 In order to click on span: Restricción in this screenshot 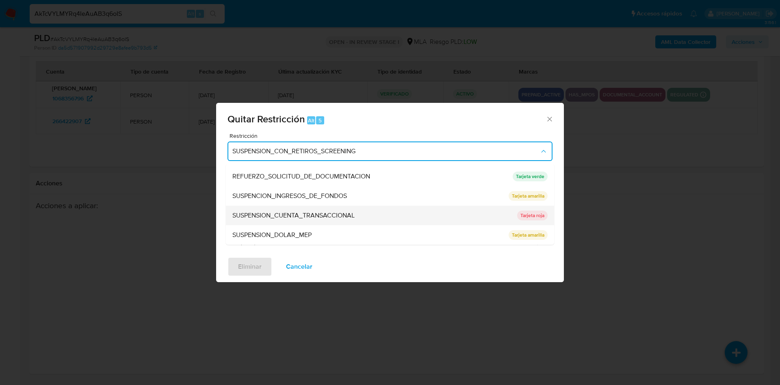, I will do `click(392, 136)`.